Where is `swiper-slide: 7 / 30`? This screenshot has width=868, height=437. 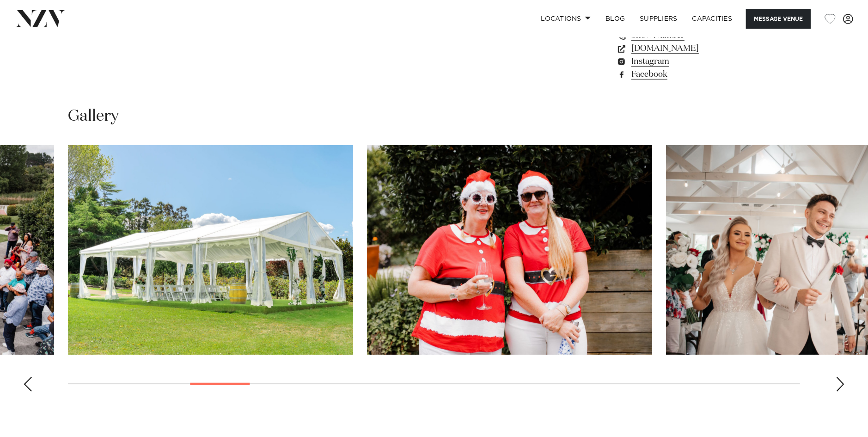
swiper-slide: 7 / 30 is located at coordinates (509, 250).